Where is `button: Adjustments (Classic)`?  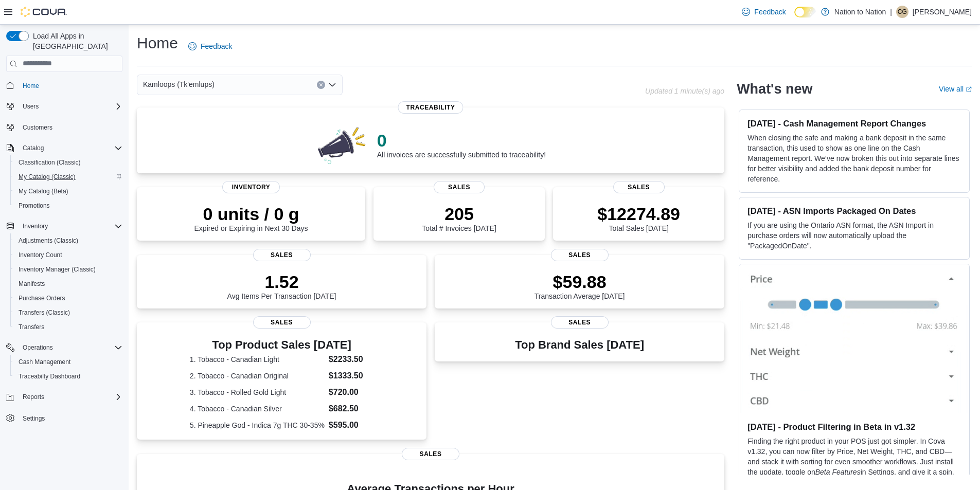
button: Adjustments (Classic) is located at coordinates (68, 240).